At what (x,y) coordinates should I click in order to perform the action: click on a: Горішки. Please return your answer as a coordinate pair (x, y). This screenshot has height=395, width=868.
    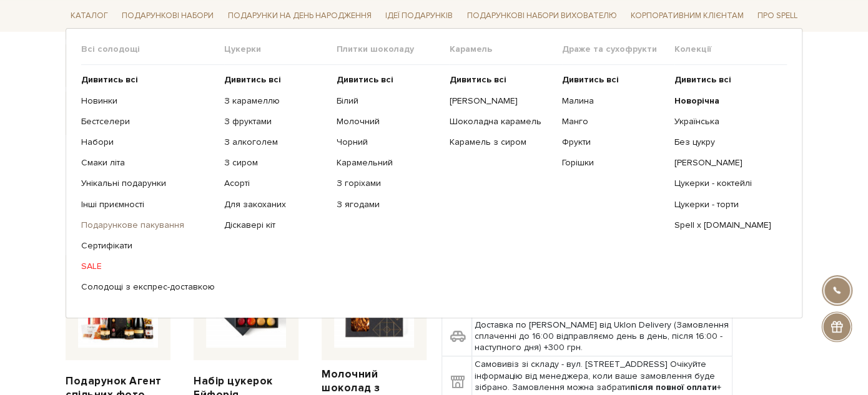
    Looking at the image, I should click on (613, 163).